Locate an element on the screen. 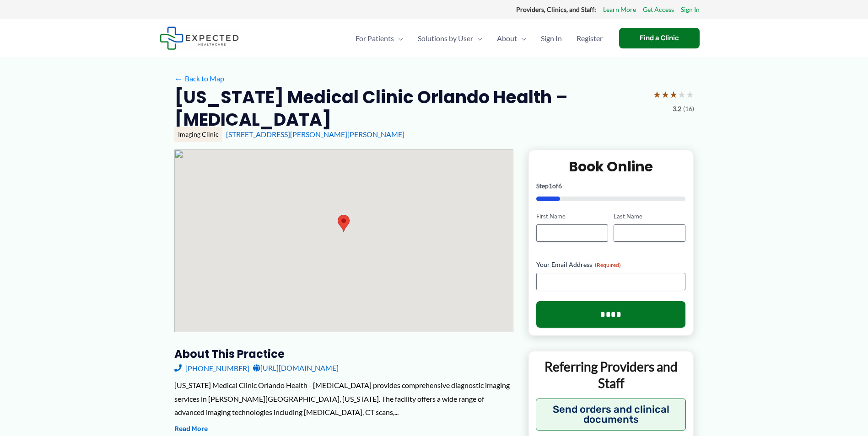  a: AboutMenu Toggle is located at coordinates (512, 39).